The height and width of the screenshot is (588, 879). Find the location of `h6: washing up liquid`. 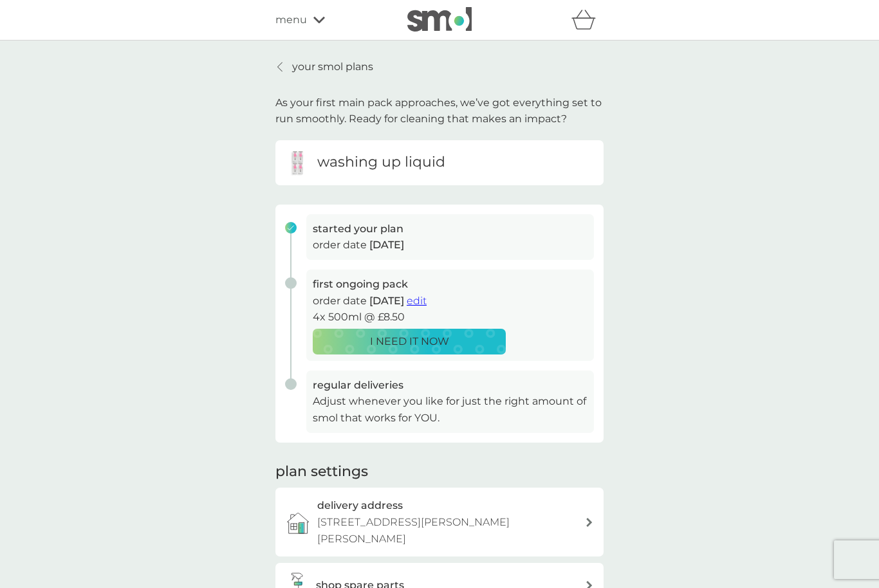

h6: washing up liquid is located at coordinates (381, 162).